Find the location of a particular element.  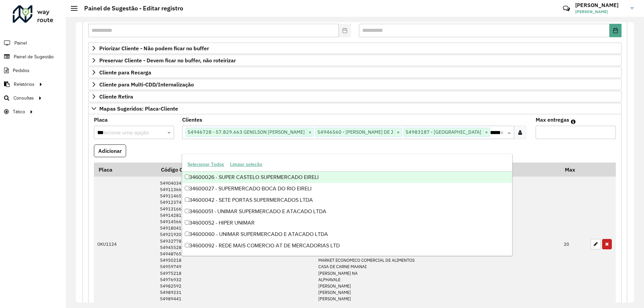

a: Contato Rápido is located at coordinates (566, 9).